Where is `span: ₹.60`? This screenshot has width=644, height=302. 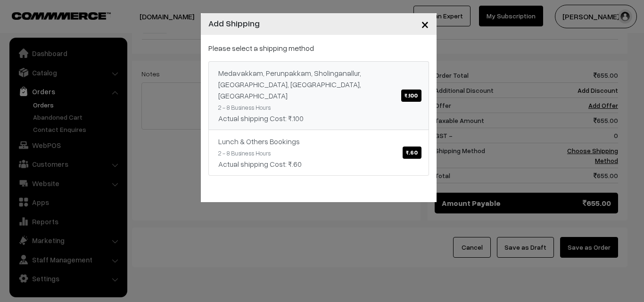 span: ₹.60 is located at coordinates (412, 153).